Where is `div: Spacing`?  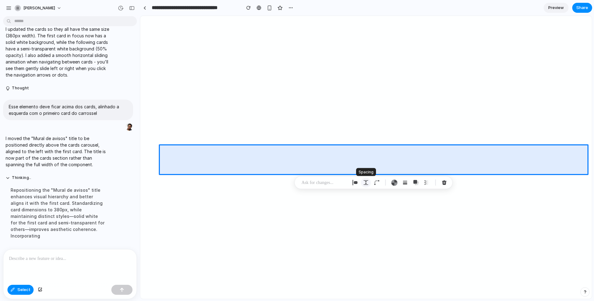 div: Spacing is located at coordinates (366, 172).